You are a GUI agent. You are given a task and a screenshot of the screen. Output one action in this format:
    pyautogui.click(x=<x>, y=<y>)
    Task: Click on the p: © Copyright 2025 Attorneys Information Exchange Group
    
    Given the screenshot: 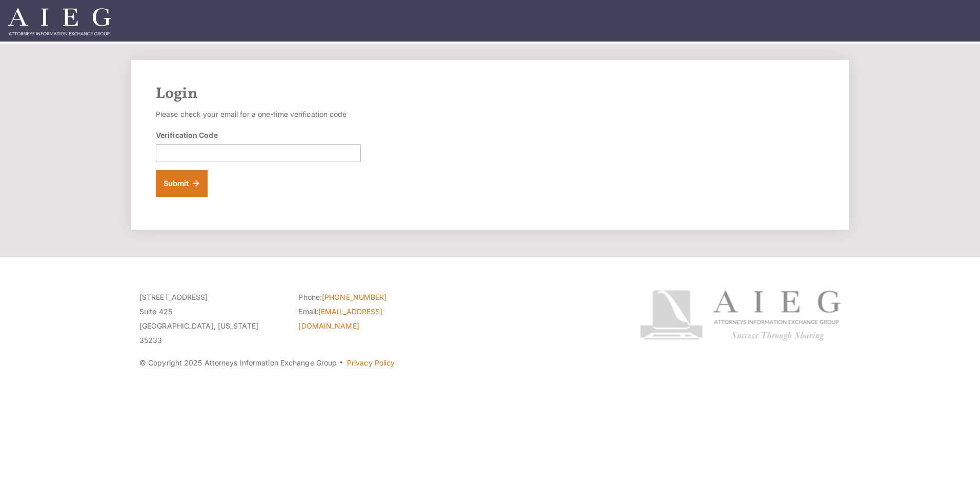 What is the action you would take?
    pyautogui.click(x=370, y=363)
    